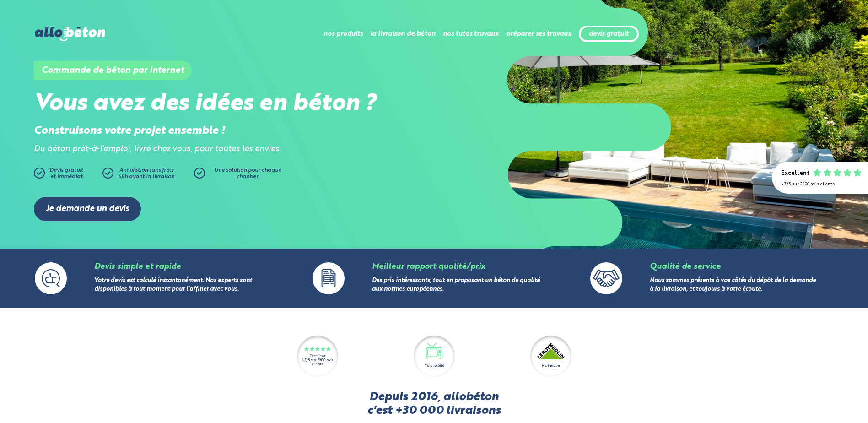 The image size is (868, 423). What do you see at coordinates (434, 365) in the screenshot?
I see `div: Vu à la télé` at bounding box center [434, 365].